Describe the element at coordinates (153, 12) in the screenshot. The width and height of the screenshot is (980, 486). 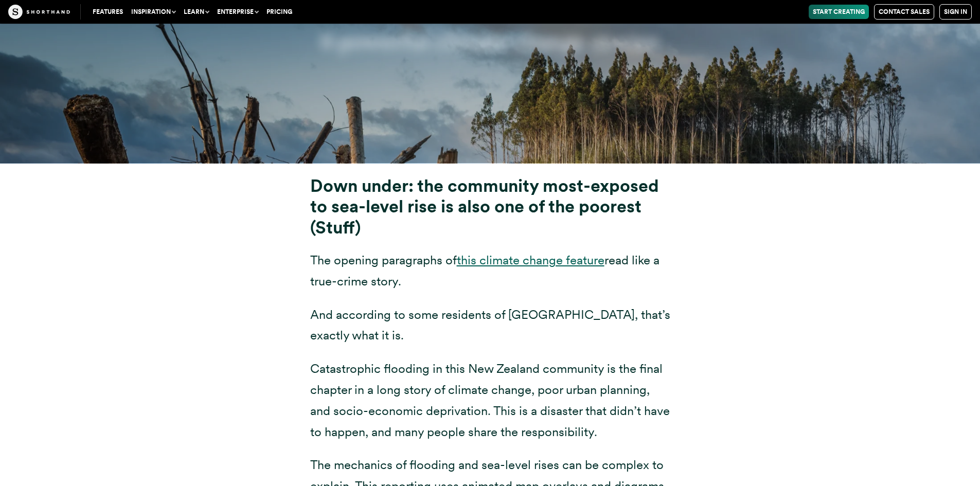
I see `button: Inspiration` at that location.